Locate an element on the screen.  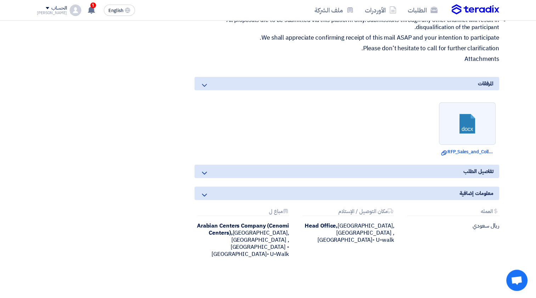
b: Arabian Centers Company (Cenomi Centers), is located at coordinates (243, 230).